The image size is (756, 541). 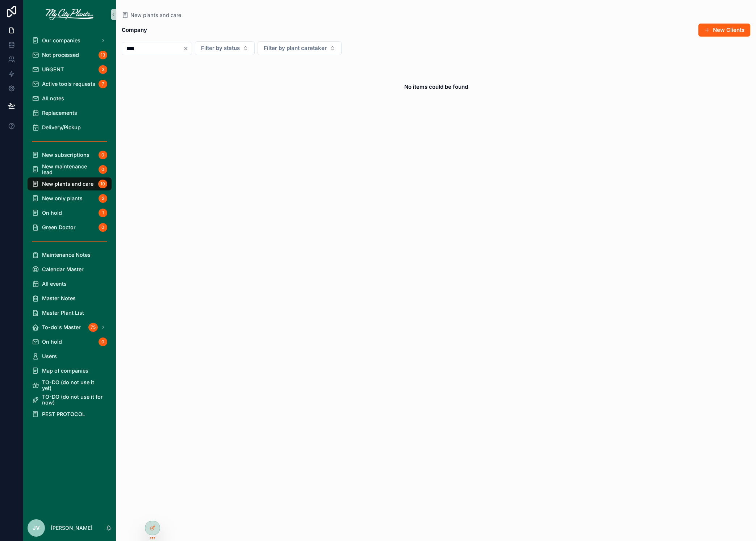 I want to click on h2: No items could be found, so click(x=436, y=87).